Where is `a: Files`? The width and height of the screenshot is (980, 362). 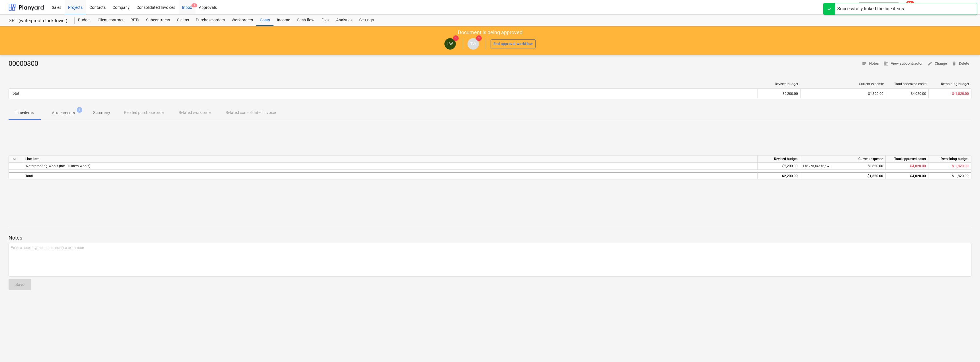
a: Files is located at coordinates (326, 20).